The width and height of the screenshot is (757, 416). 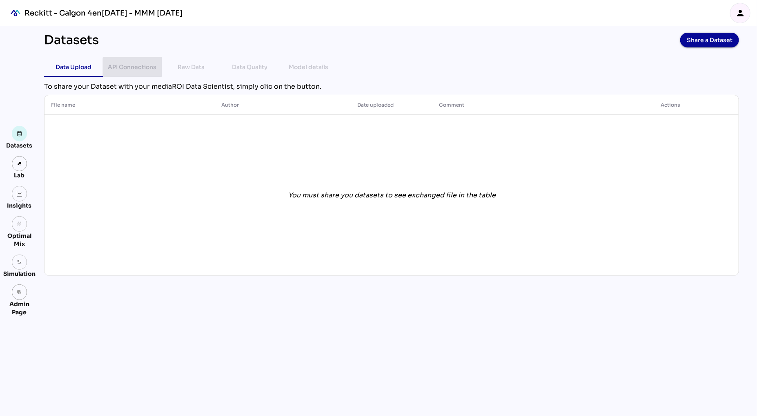 I want to click on th: File name, so click(x=129, y=105).